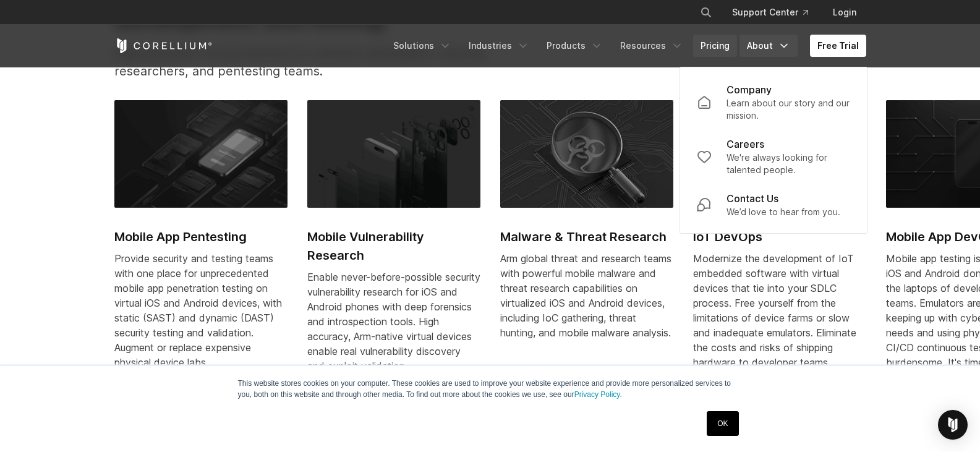 Image resolution: width=980 pixels, height=452 pixels. Describe the element at coordinates (722, 424) in the screenshot. I see `a: OK` at that location.